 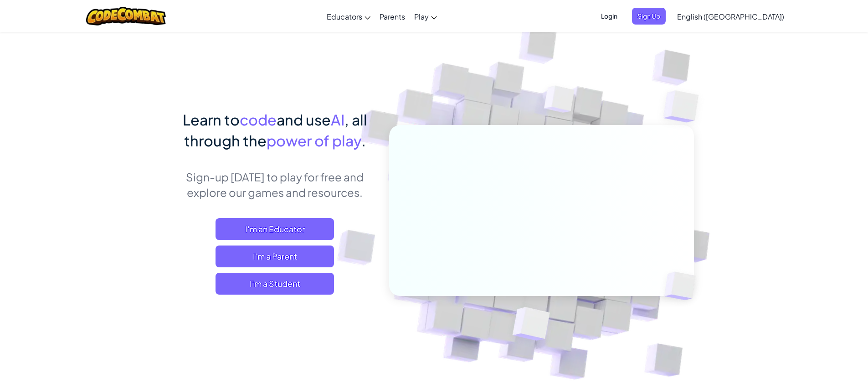 I want to click on a: I'm a Parent, so click(x=275, y=256).